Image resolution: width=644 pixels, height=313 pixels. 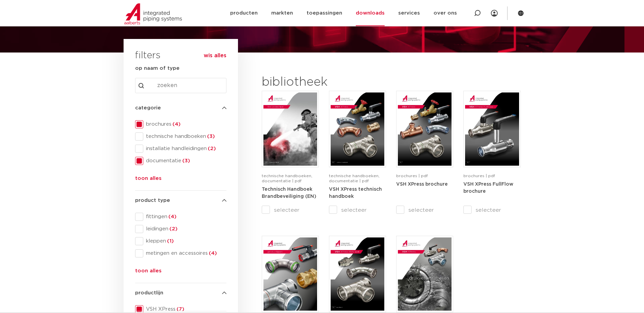 I want to click on h4: productlijn, so click(x=181, y=293).